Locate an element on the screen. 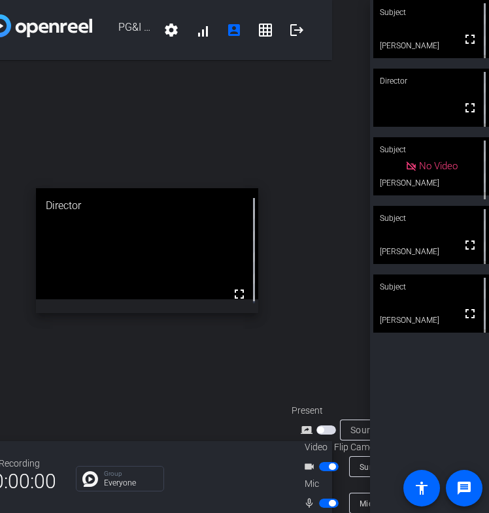  p: Everyone is located at coordinates (130, 483).